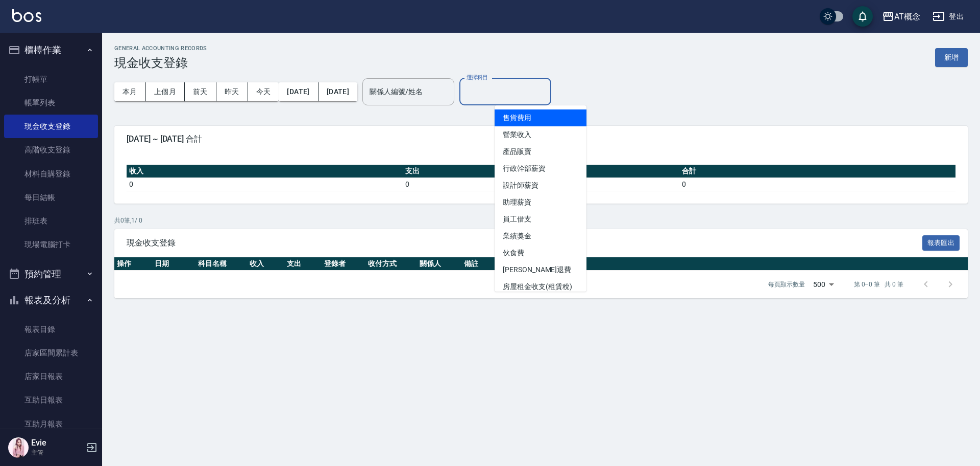 The height and width of the screenshot is (466, 980). Describe the element at coordinates (344, 263) in the screenshot. I see `th: 登錄者` at that location.